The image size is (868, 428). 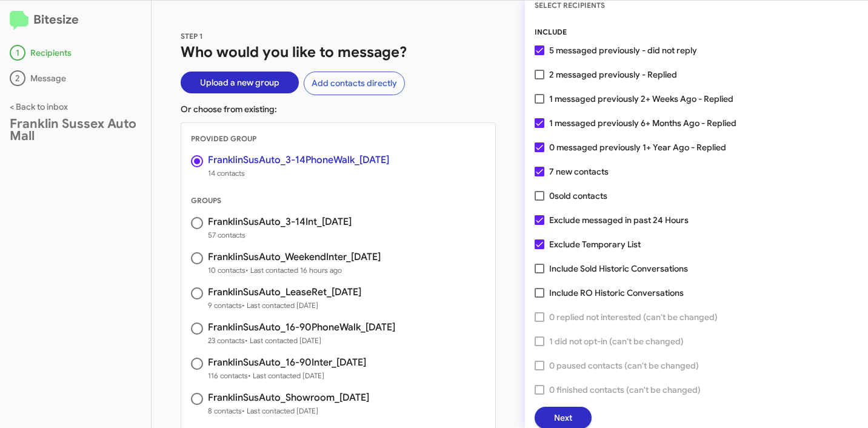 I want to click on div: Message, so click(x=75, y=78).